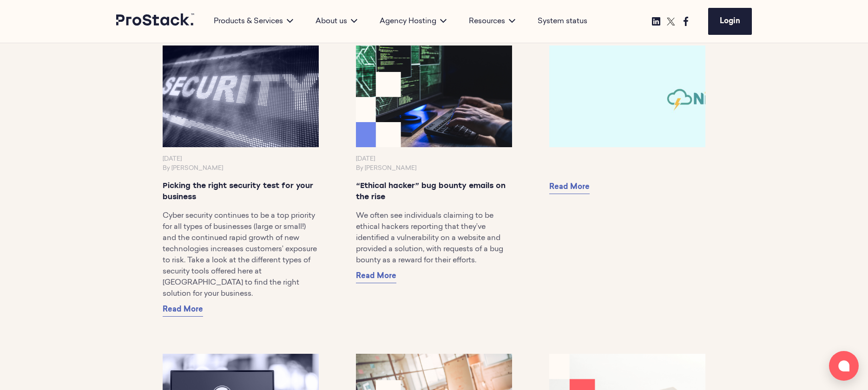  What do you see at coordinates (156, 21) in the screenshot?
I see `a: Prostack logo` at bounding box center [156, 21].